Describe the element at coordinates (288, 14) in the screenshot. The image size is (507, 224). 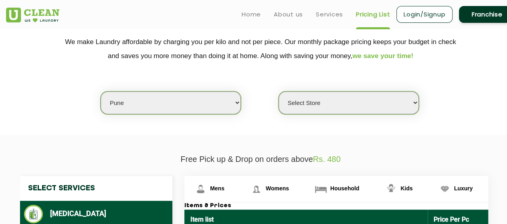
I see `a: About us` at that location.